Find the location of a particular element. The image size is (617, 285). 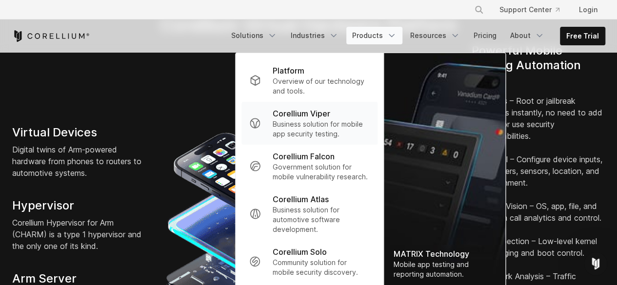

h4: Hypervisor is located at coordinates (79, 206).